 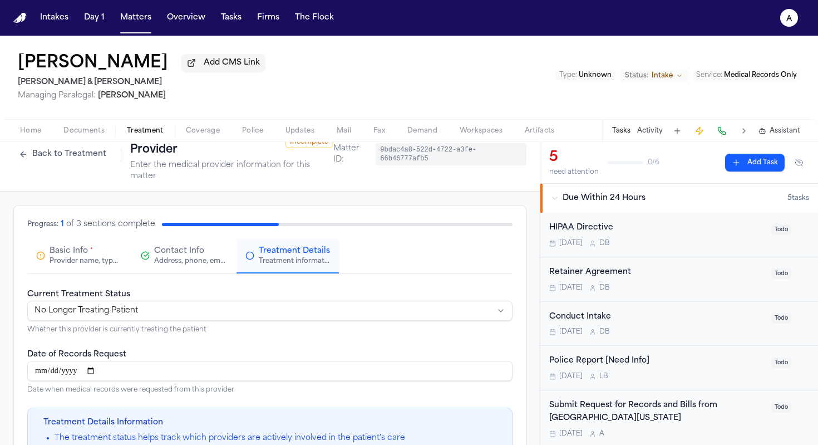 I want to click on span: Mail, so click(x=344, y=131).